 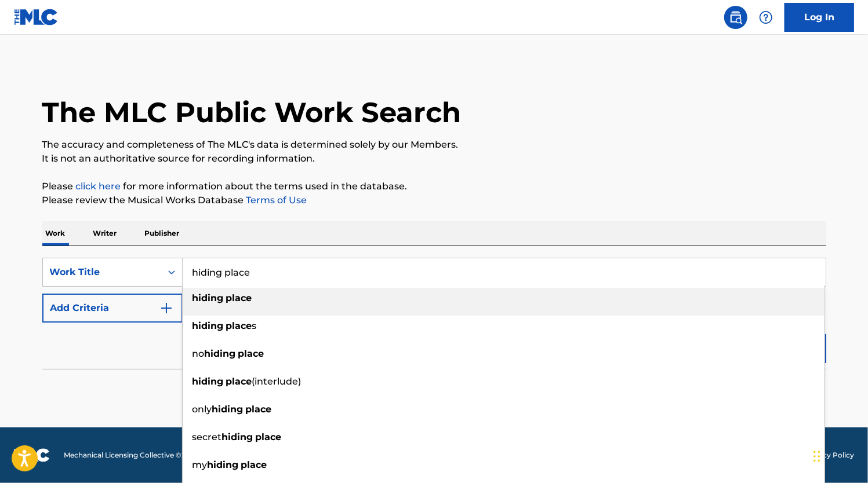 I want to click on a: Public Search, so click(x=736, y=17).